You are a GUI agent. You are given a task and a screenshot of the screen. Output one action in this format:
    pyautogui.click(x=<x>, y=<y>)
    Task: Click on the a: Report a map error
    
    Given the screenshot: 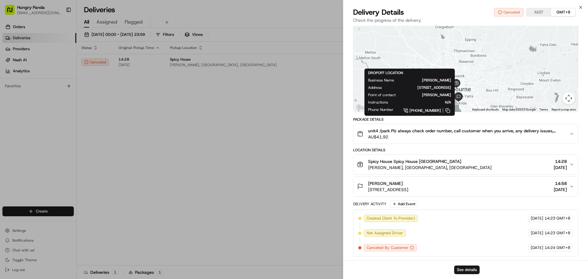 What is the action you would take?
    pyautogui.click(x=564, y=109)
    